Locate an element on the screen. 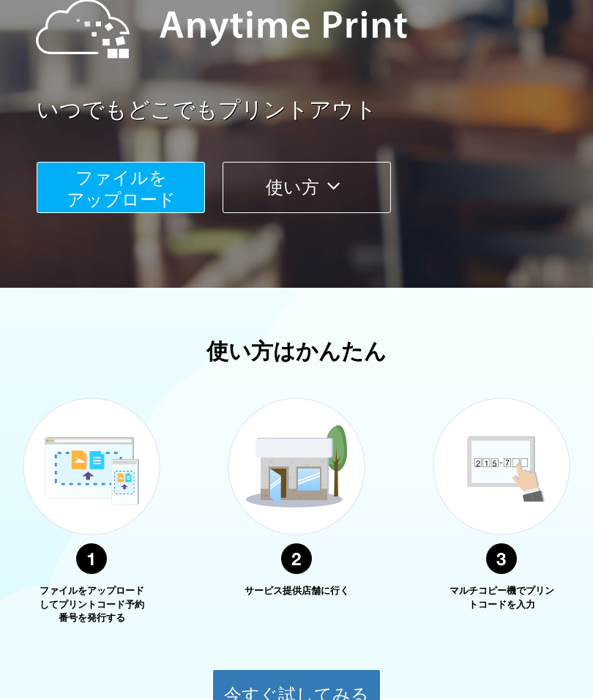 The height and width of the screenshot is (700, 593). p: サービス提供店舗に行く is located at coordinates (296, 591).